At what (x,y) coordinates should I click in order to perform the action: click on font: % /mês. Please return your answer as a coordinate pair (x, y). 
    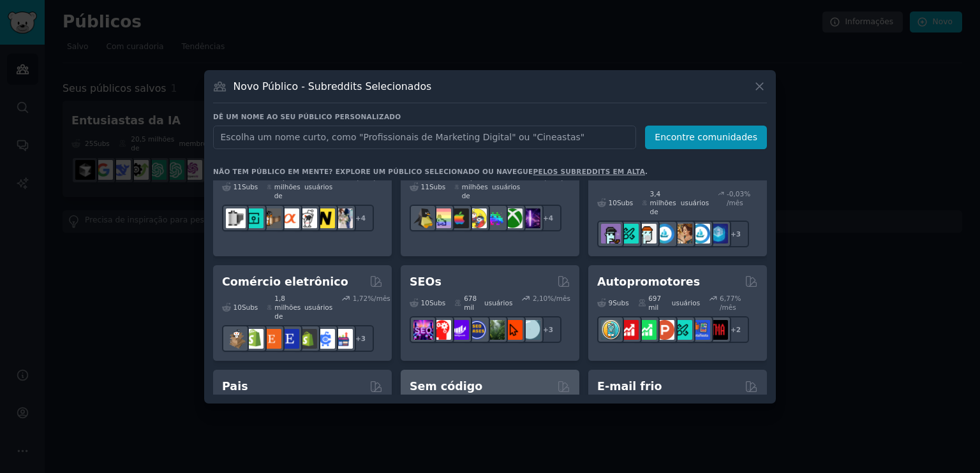
    Looking at the image, I should click on (730, 303).